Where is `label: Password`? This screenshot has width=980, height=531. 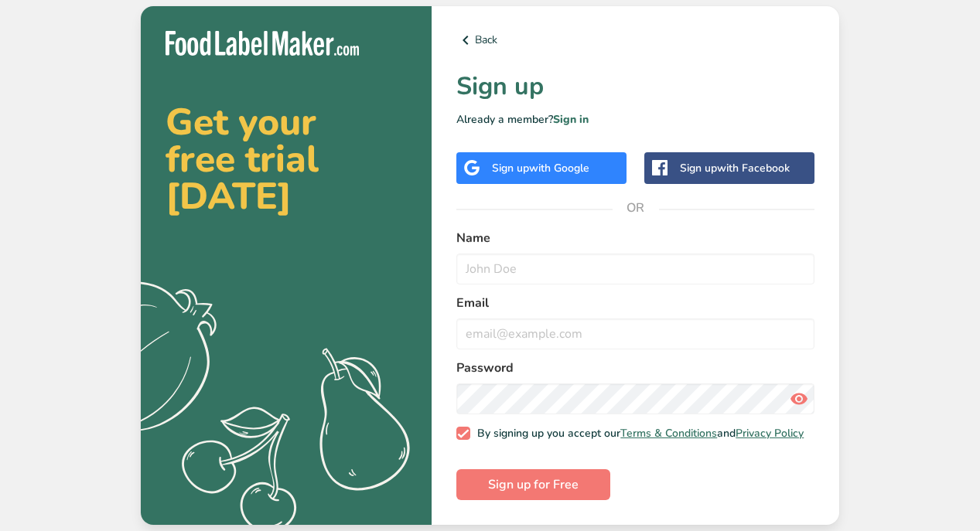 label: Password is located at coordinates (636, 368).